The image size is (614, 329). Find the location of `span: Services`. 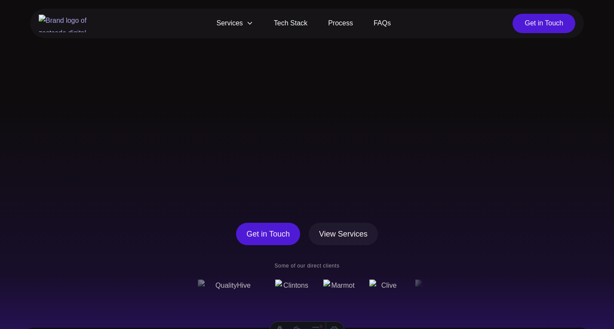

span: Services is located at coordinates (235, 23).